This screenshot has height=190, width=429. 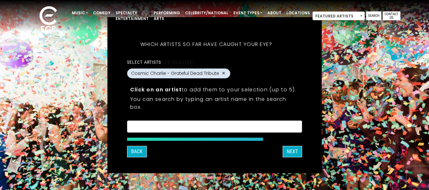 What do you see at coordinates (160, 62) in the screenshot?
I see `label: Select artists` at bounding box center [160, 62].